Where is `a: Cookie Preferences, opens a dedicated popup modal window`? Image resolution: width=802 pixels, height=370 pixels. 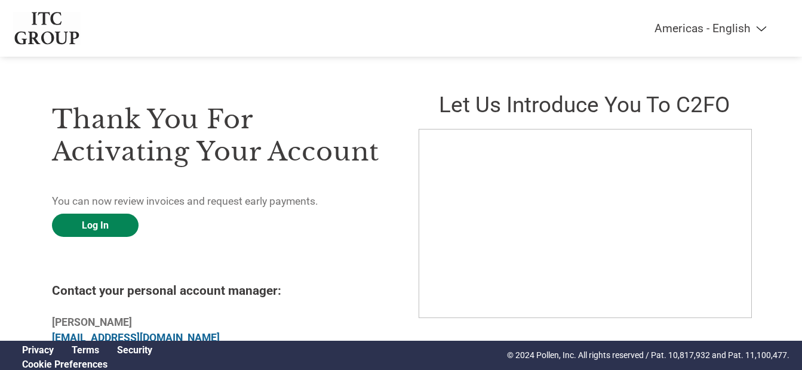
a: Cookie Preferences, opens a dedicated popup modal window is located at coordinates (64, 364).